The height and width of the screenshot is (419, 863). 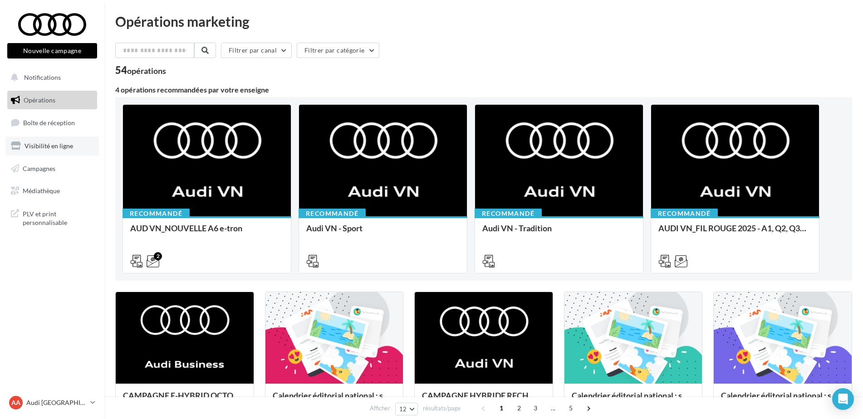 I want to click on span: Médiathèque, so click(x=41, y=191).